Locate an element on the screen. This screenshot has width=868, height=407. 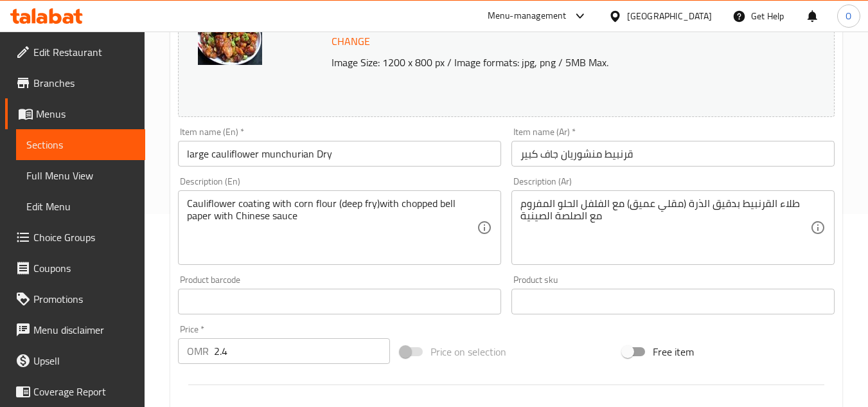
span: Price on selection is located at coordinates (468, 352).